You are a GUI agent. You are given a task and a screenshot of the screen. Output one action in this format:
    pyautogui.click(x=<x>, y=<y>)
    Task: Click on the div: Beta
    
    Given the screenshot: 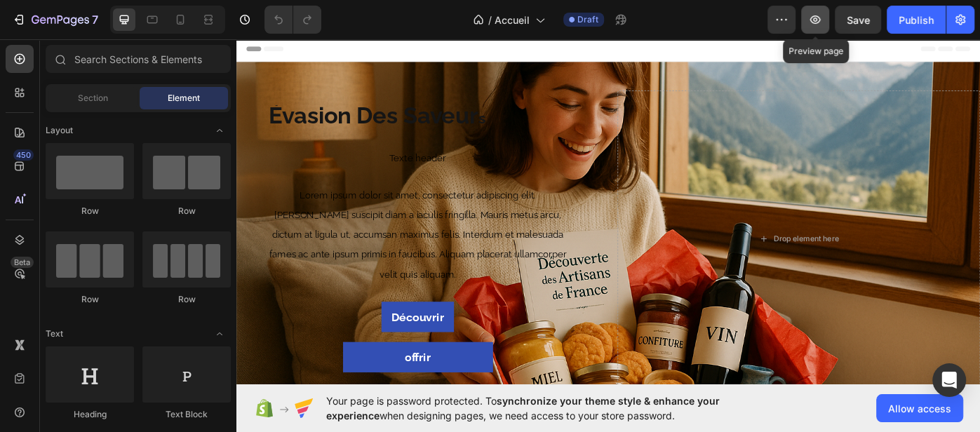 What is the action you would take?
    pyautogui.click(x=22, y=263)
    